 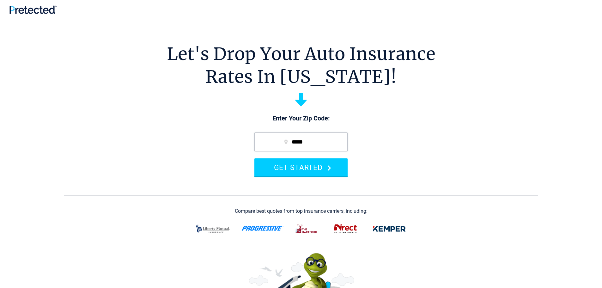 What do you see at coordinates (301, 142) in the screenshot?
I see `input: zip code` at bounding box center [301, 142].